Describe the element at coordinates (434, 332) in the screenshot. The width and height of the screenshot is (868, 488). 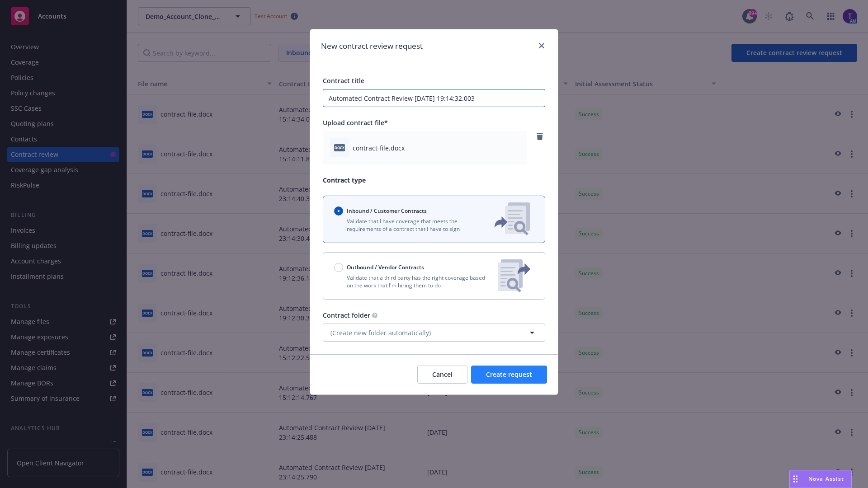
I see `button: (Create new folder automatically)` at that location.